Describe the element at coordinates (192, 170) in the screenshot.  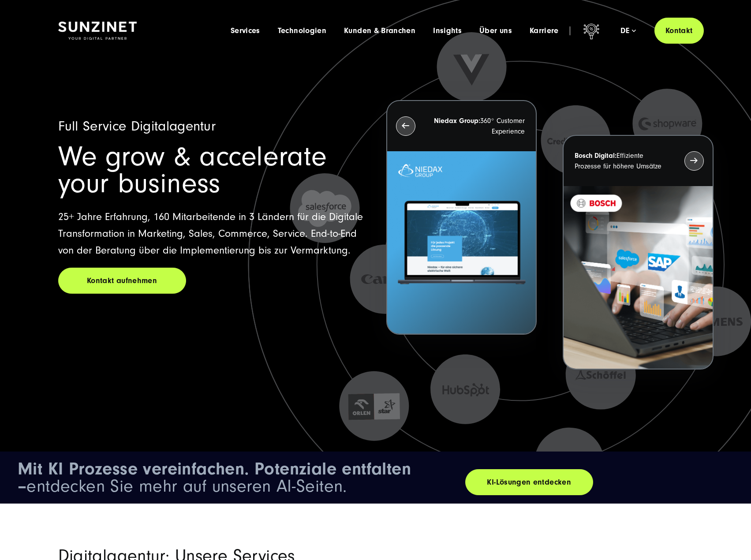
I see `span: We grow & accelerate your business` at that location.